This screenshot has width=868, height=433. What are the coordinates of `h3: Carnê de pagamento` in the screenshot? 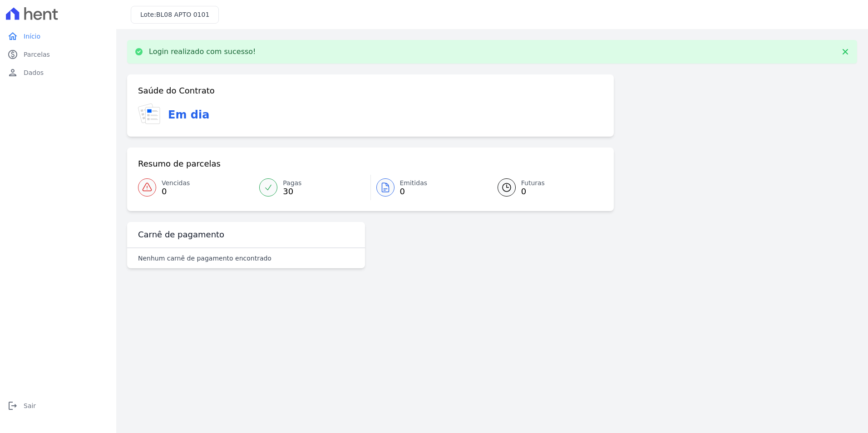 It's located at (181, 235).